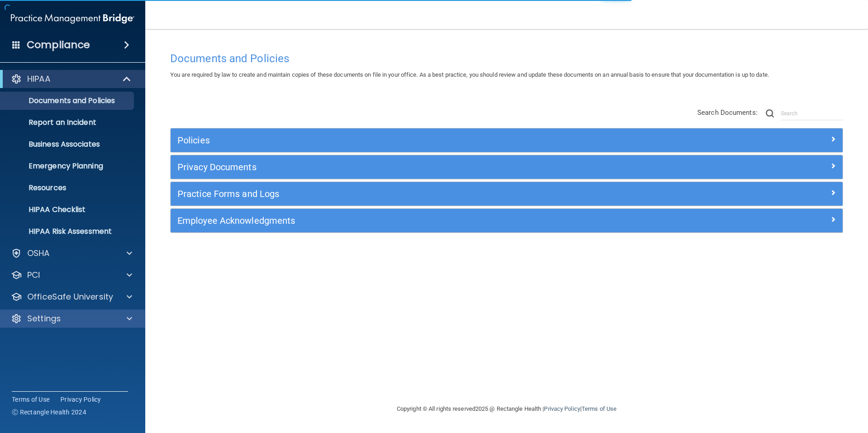  What do you see at coordinates (38, 79) in the screenshot?
I see `p: HIPAA` at bounding box center [38, 79].